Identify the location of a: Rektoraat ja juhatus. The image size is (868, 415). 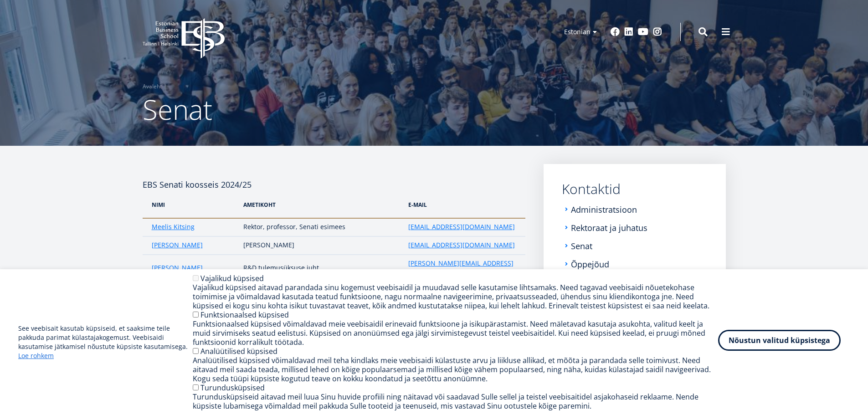
(610, 228).